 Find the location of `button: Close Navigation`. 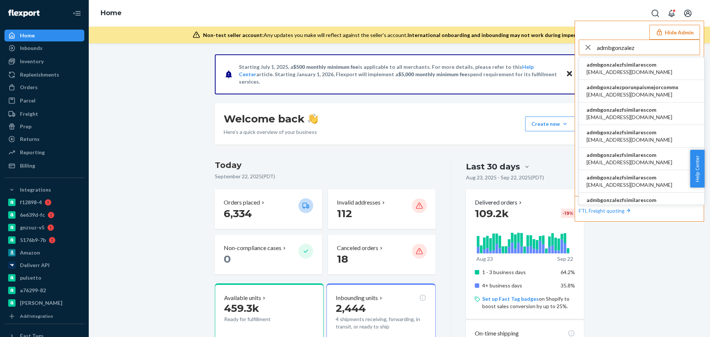

button: Close Navigation is located at coordinates (77, 13).